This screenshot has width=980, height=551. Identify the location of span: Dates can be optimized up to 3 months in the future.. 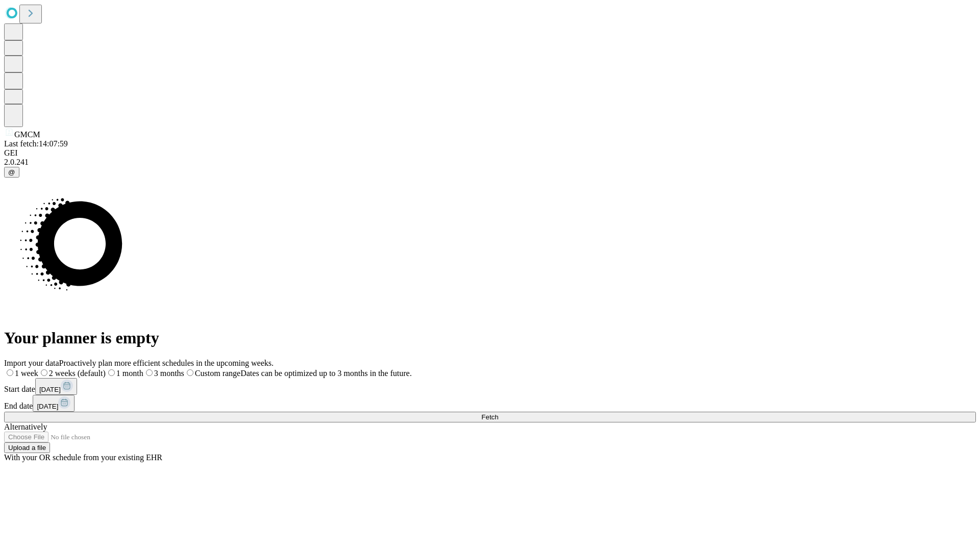
(326, 373).